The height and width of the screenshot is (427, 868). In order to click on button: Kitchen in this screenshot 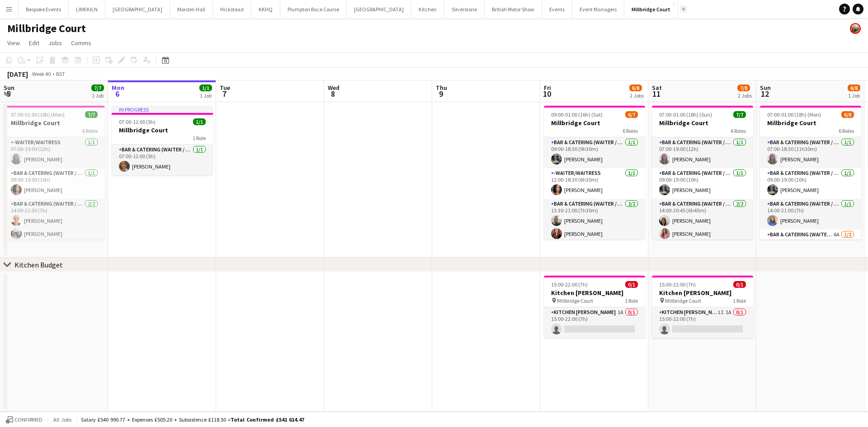, I will do `click(428, 9)`.